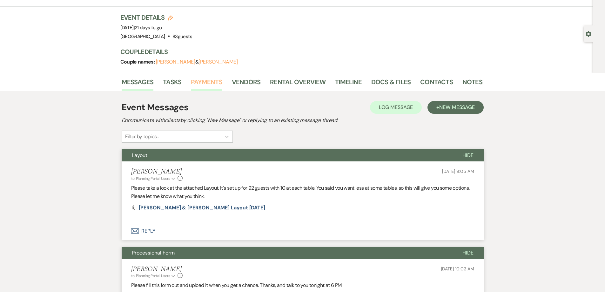 This screenshot has height=292, width=605. I want to click on span: Couple names:, so click(138, 62).